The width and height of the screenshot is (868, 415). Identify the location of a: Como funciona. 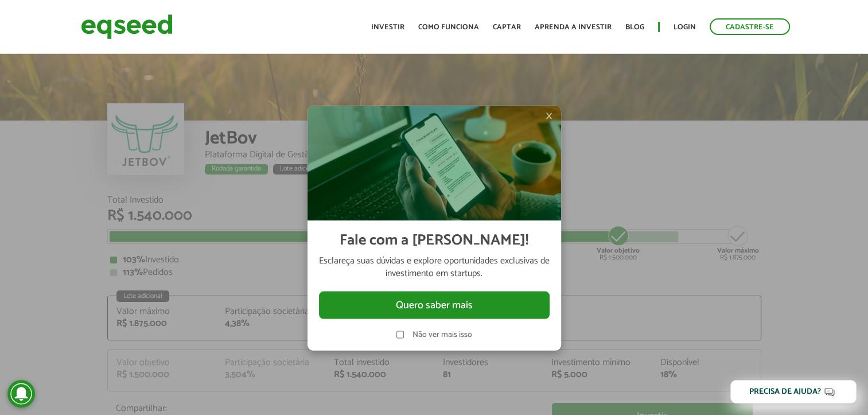
(448, 27).